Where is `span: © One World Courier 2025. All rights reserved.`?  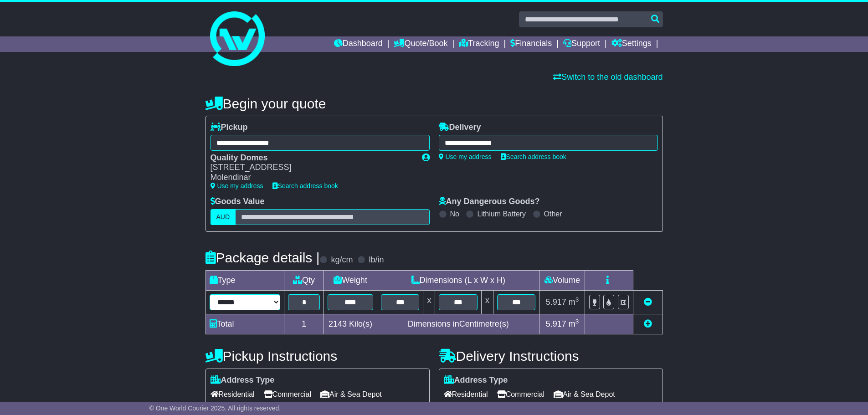
span: © One World Courier 2025. All rights reserved. is located at coordinates (215, 408).